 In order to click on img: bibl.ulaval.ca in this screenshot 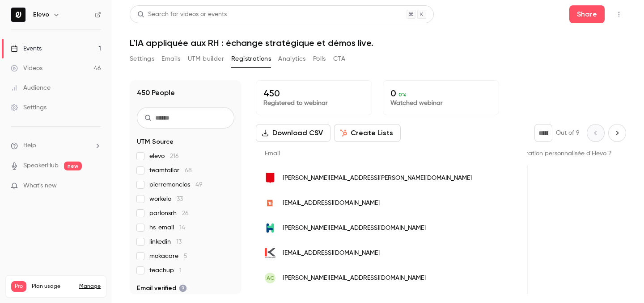, I will do `click(270, 178)`.